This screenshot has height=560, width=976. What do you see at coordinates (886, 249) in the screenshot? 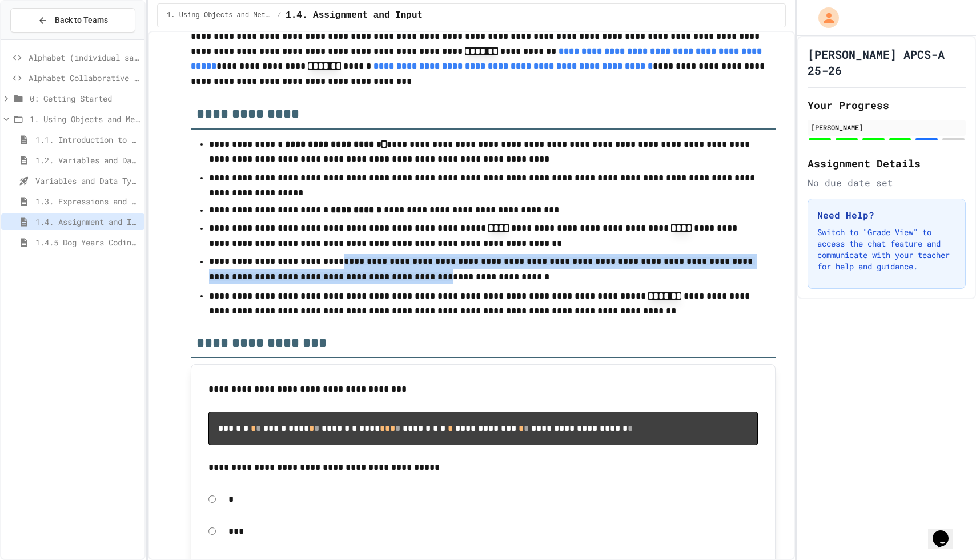
I see `p: Switch to "Grade View" to access the chat feature and communicate with your teacher for help and ...` at bounding box center [886, 249].